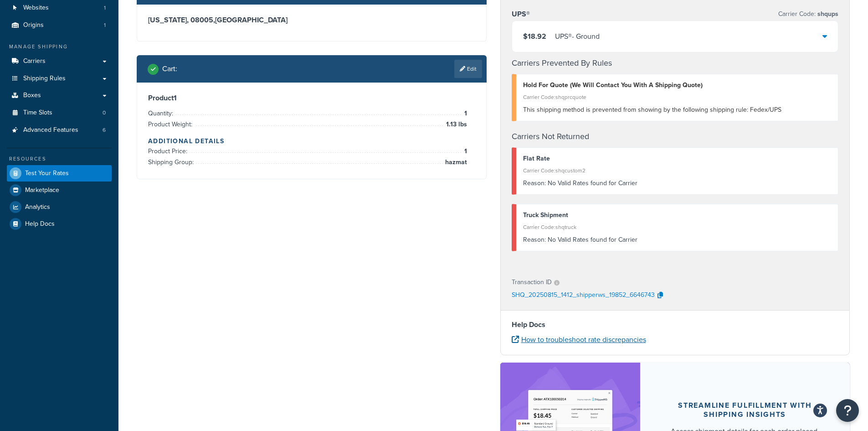  I want to click on button: Open Resource Center, so click(848, 411).